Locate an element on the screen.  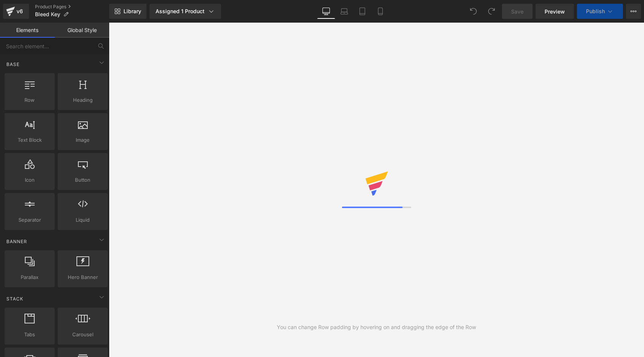
button: Undo is located at coordinates (474, 11).